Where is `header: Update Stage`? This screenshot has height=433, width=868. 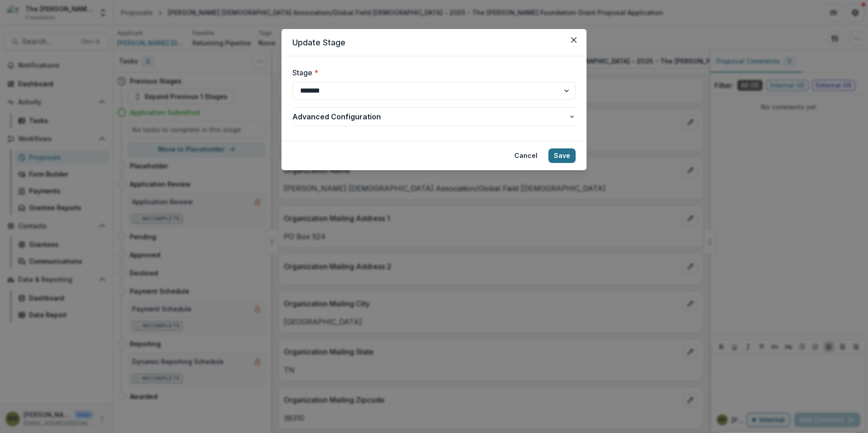 header: Update Stage is located at coordinates (434, 43).